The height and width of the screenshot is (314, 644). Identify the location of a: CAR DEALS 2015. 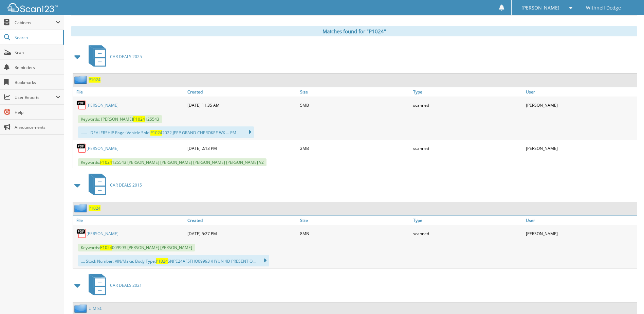
(113, 185).